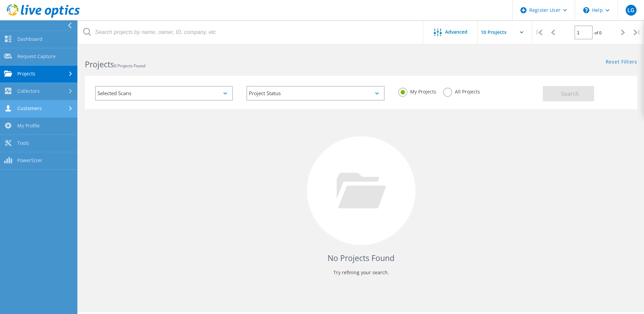 This screenshot has width=644, height=314. What do you see at coordinates (456, 32) in the screenshot?
I see `span: Advanced` at bounding box center [456, 32].